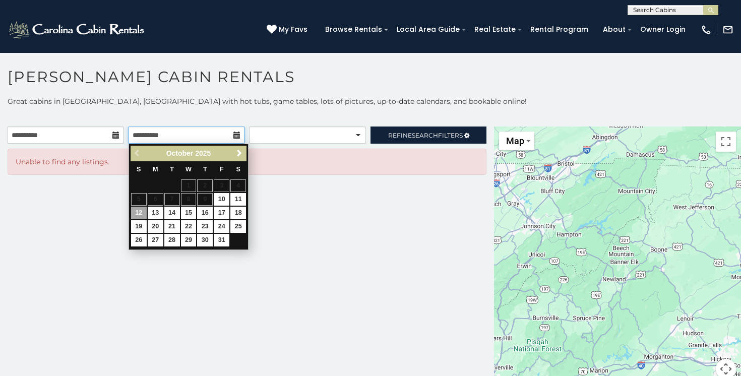  What do you see at coordinates (663, 29) in the screenshot?
I see `a: Owner Login` at bounding box center [663, 29].